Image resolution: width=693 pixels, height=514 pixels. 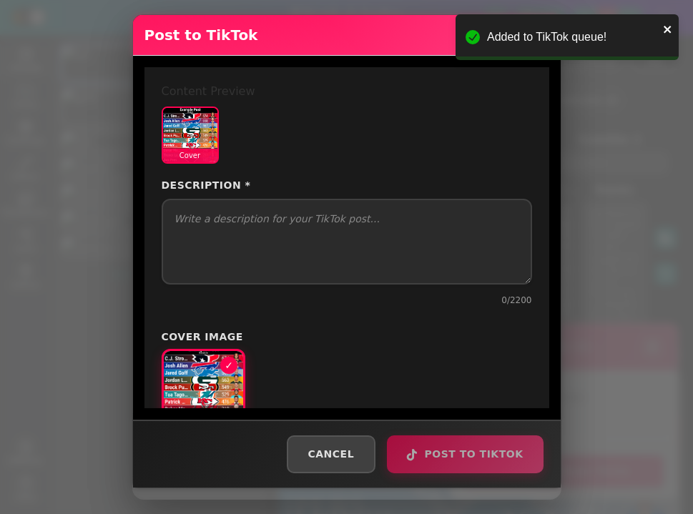 I want to click on h4: Content Preview, so click(x=347, y=91).